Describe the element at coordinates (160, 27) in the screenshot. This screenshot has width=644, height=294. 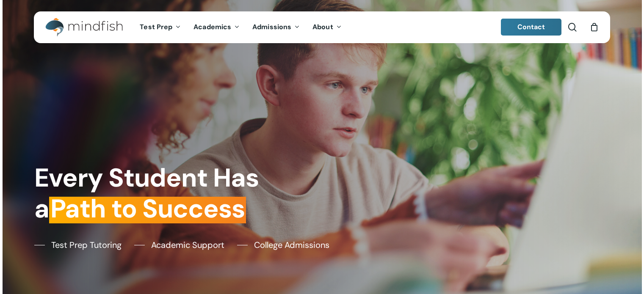
I see `a: Test Prep` at that location.